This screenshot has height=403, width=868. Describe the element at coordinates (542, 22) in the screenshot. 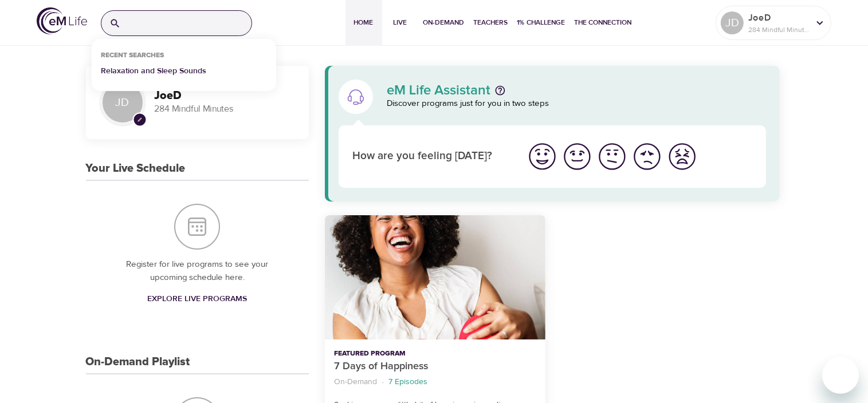

I see `span: 1% Challenge` at that location.